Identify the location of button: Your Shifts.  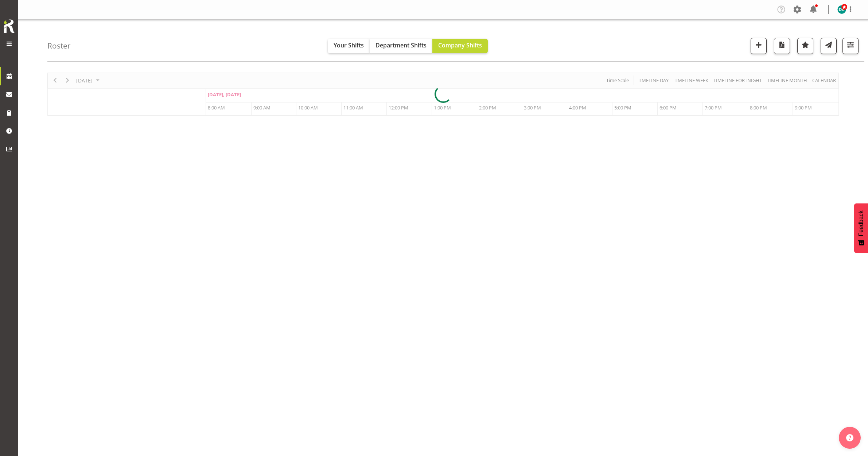
(349, 46).